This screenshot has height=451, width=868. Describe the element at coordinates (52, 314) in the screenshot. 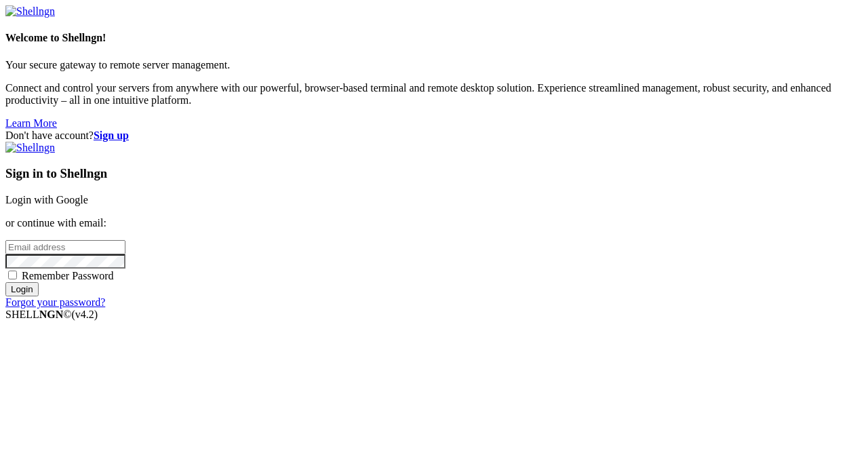

I see `b: NGN` at that location.